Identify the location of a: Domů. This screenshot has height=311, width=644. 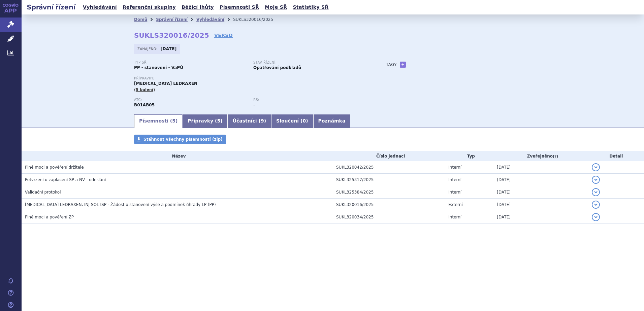
(141, 19).